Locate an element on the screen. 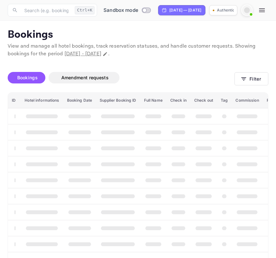 This screenshot has height=258, width=276. th: Supplier Booking ID is located at coordinates (118, 100).